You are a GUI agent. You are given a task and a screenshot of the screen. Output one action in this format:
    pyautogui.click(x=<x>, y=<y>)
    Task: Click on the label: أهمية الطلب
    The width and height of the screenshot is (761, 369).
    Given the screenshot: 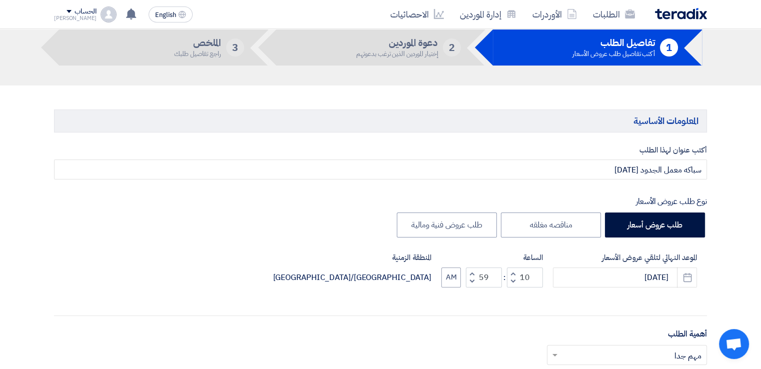 What is the action you would take?
    pyautogui.click(x=687, y=334)
    